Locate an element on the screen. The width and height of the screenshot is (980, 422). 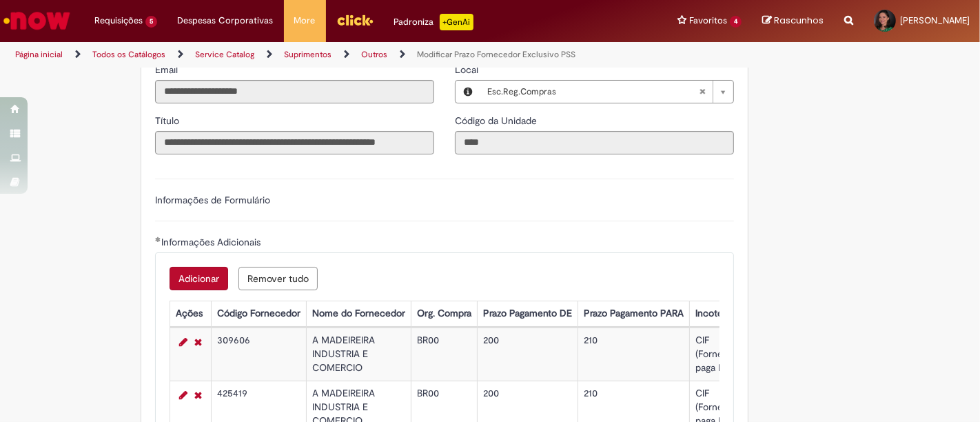
img: ServiceNow is located at coordinates (37, 21).